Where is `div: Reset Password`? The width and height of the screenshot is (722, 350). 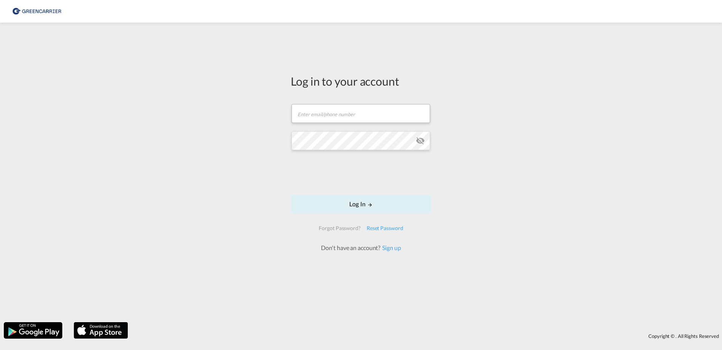
div: Reset Password is located at coordinates (385, 228).